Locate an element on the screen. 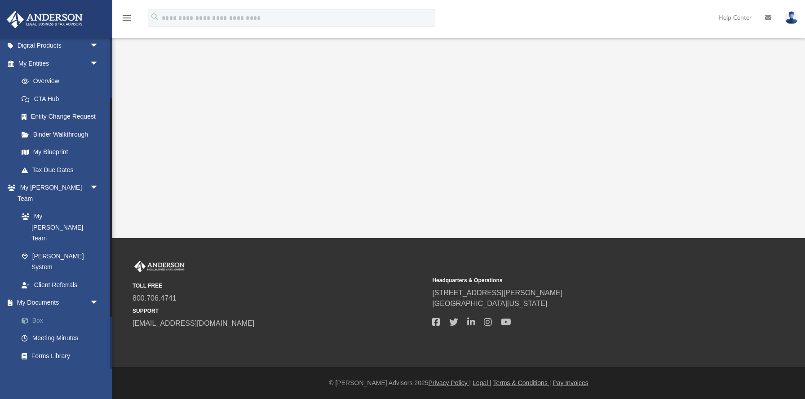 Image resolution: width=805 pixels, height=399 pixels. a: Overview is located at coordinates (62, 81).